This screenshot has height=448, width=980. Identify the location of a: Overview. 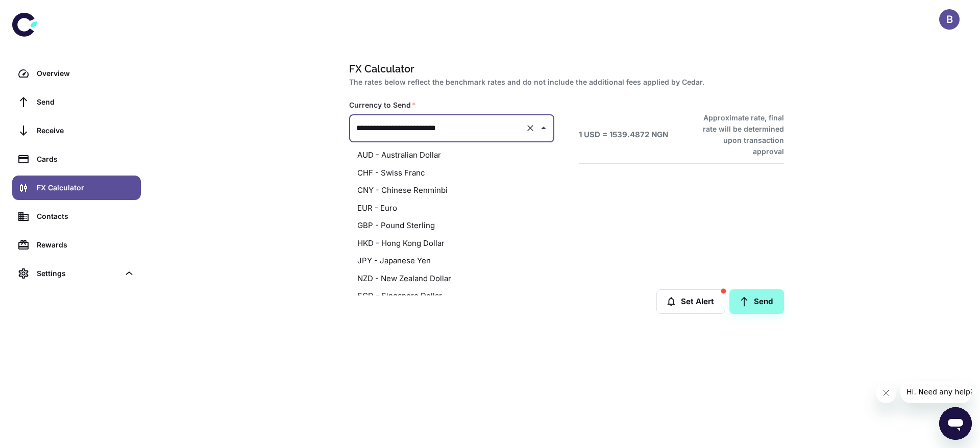
(77, 74).